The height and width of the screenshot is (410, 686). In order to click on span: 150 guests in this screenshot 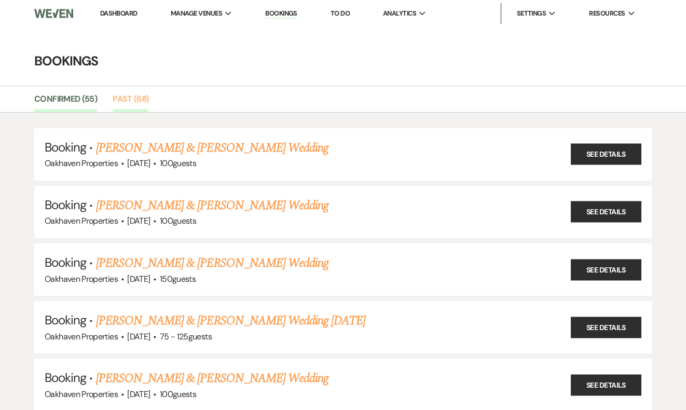, I will do `click(178, 279)`.